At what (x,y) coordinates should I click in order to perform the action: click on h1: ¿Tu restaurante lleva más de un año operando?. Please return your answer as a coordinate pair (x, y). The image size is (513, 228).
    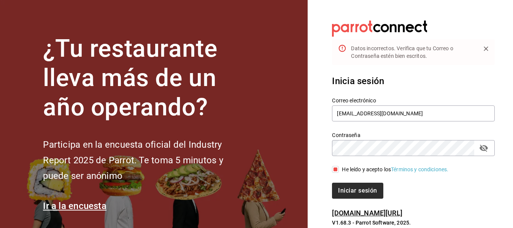
    Looking at the image, I should click on (146, 78).